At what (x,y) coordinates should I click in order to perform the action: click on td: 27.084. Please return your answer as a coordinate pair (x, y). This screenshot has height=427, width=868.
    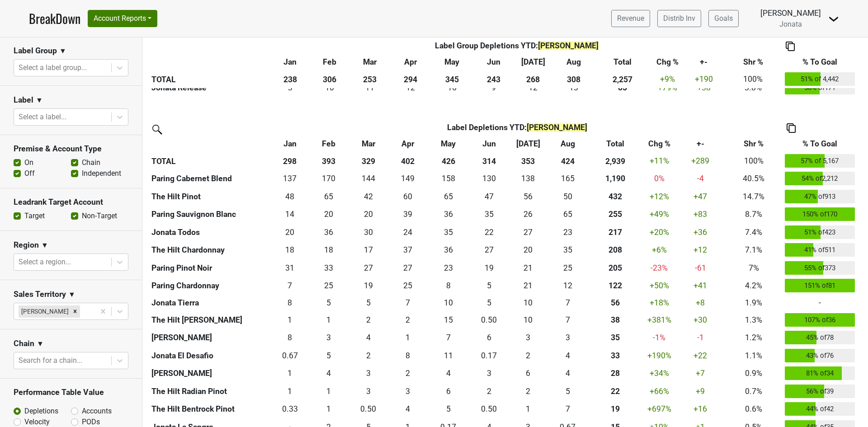
    Looking at the image, I should click on (489, 250).